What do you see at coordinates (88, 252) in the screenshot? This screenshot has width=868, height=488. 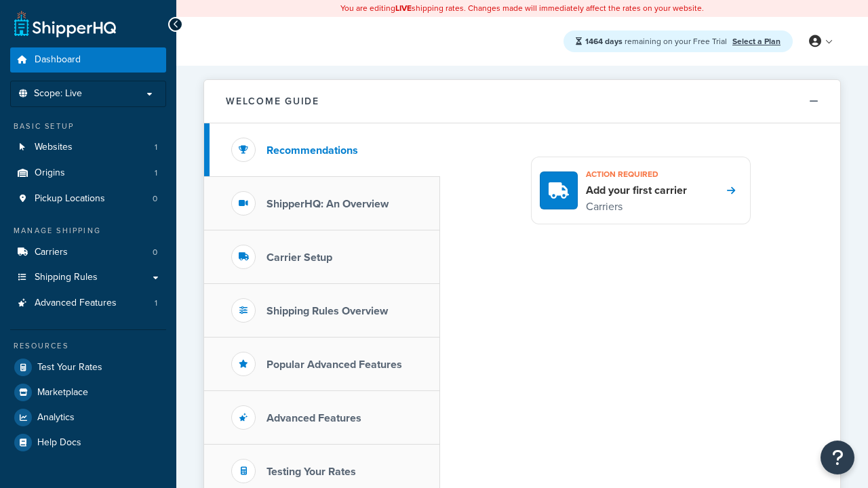 I see `a: Carriers0` at bounding box center [88, 252].